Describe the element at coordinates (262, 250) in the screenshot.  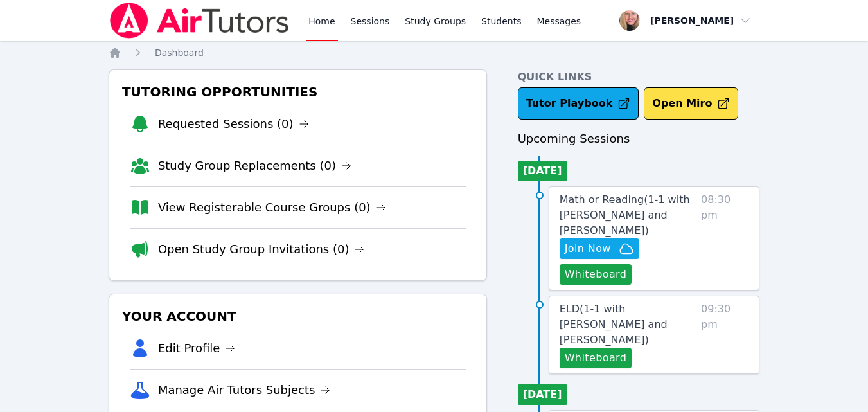
I see `a: Open Study Group Invitations (0)` at that location.